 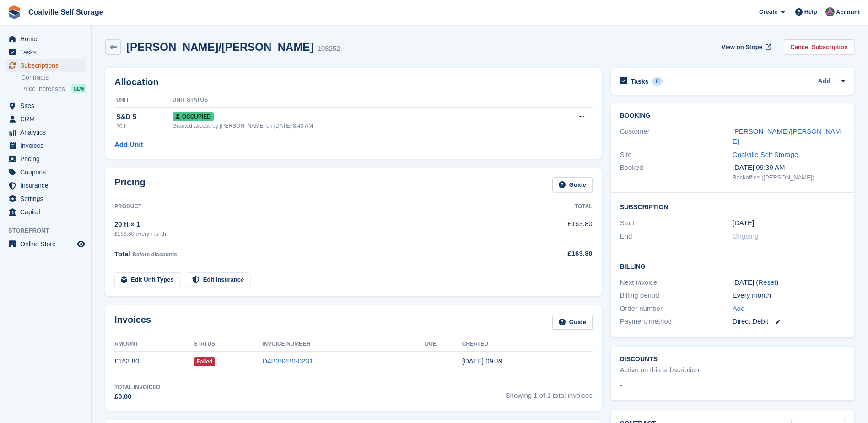 What do you see at coordinates (228, 345) in the screenshot?
I see `th: Status` at bounding box center [228, 345].